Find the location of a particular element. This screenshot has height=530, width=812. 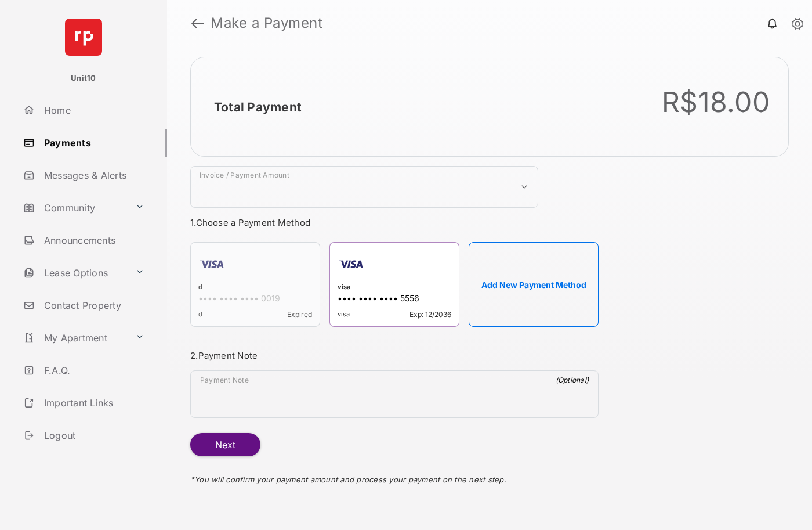

div: •••• •••• •••• 5556 is located at coordinates (394, 298).